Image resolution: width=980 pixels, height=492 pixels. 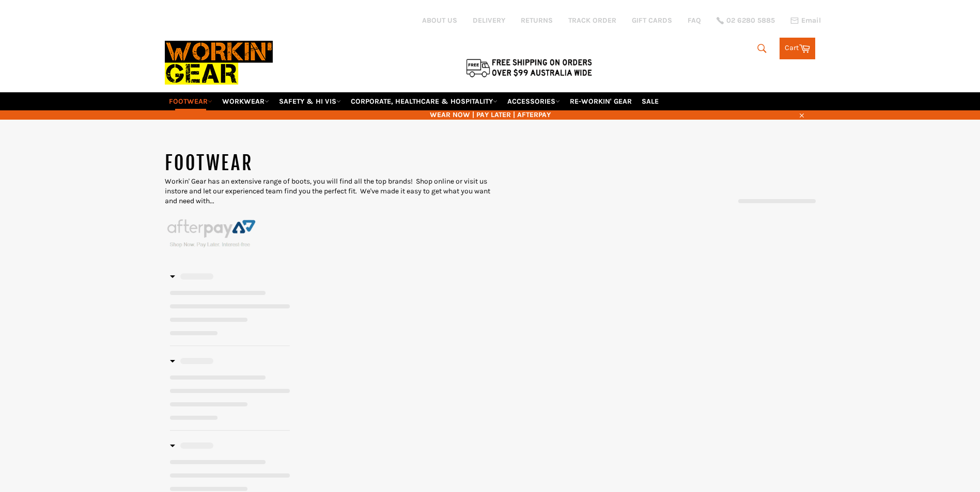 I want to click on a: 02 6280 5885, so click(x=746, y=20).